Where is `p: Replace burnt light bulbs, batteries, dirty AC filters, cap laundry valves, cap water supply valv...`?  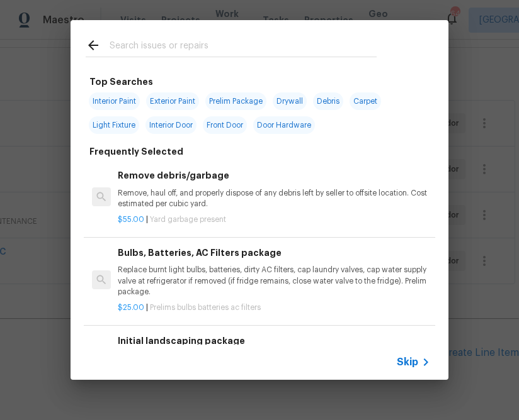 p: Replace burnt light bulbs, batteries, dirty AC filters, cap laundry valves, cap water supply valv... is located at coordinates (274, 280).